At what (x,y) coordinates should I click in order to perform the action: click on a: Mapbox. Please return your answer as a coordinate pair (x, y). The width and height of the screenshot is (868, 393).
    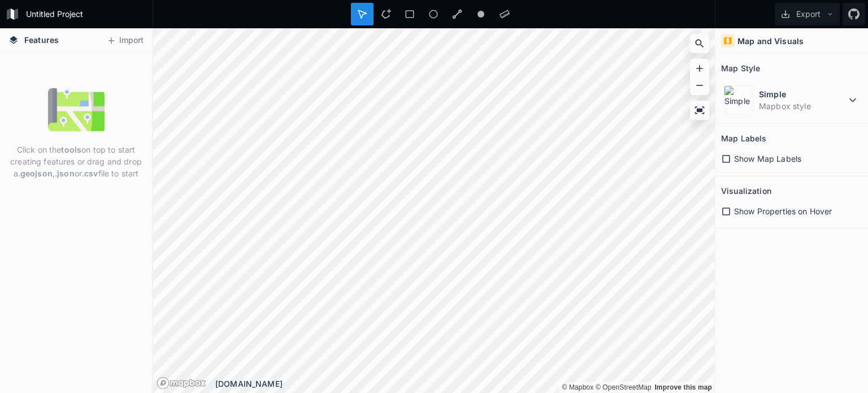
    Looking at the image, I should click on (578, 387).